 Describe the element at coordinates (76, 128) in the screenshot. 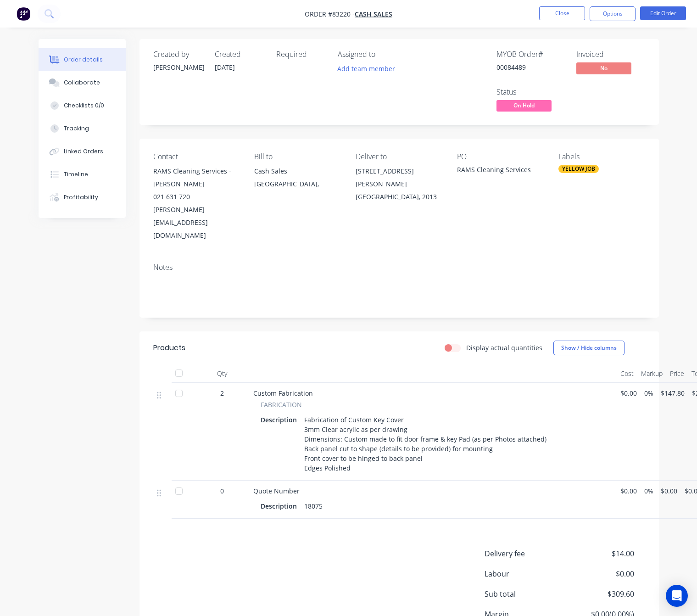

I see `div: Tracking` at that location.